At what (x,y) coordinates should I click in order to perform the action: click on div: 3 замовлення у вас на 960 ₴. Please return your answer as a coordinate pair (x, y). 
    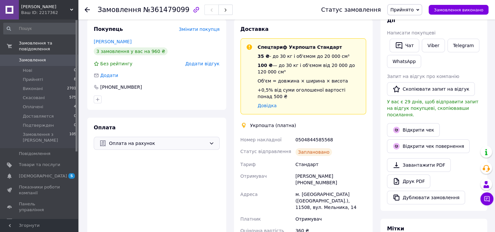
    Looking at the image, I should click on (131, 51).